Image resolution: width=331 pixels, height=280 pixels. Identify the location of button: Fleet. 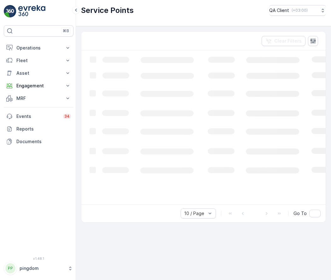
(39, 61).